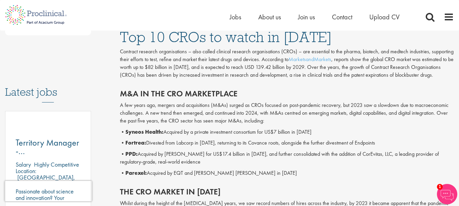 The height and width of the screenshot is (206, 459). What do you see at coordinates (131, 154) in the screenshot?
I see `b: PPD:` at bounding box center [131, 154].